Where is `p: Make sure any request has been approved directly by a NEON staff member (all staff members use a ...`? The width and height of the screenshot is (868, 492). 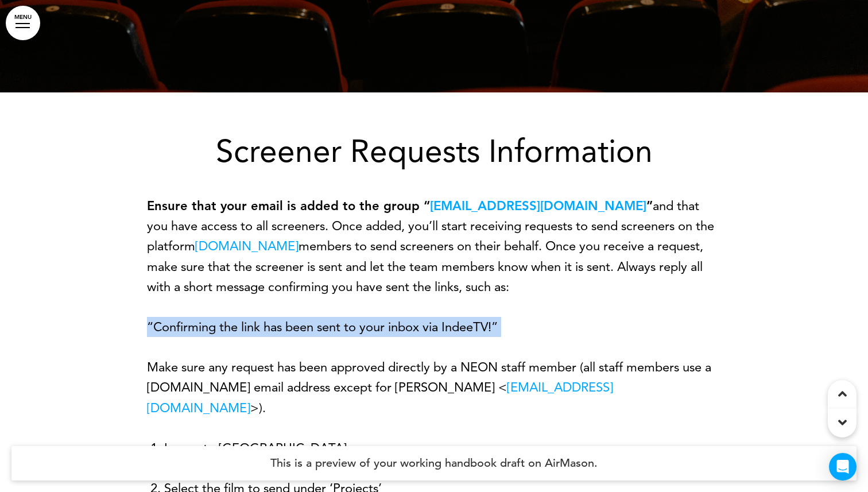 p: Make sure any request has been approved directly by a NEON staff member (all staff members use a ... is located at coordinates (434, 387).